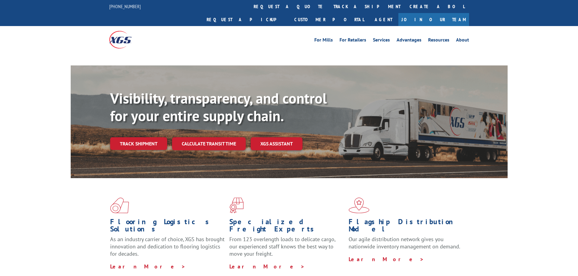 Image resolution: width=578 pixels, height=276 pixels. I want to click on b: Visibility, transparency, and control for your entire supply chain., so click(218, 107).